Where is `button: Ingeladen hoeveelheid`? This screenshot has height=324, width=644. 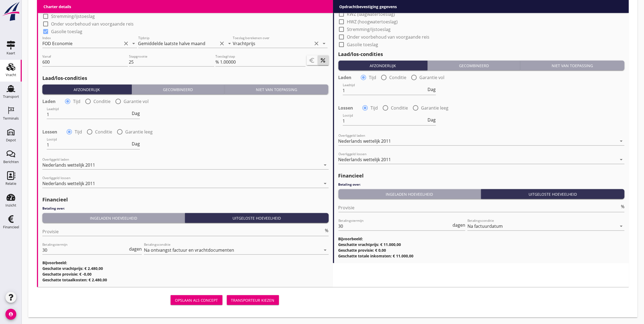 button: Ingeladen hoeveelheid is located at coordinates (113, 218).